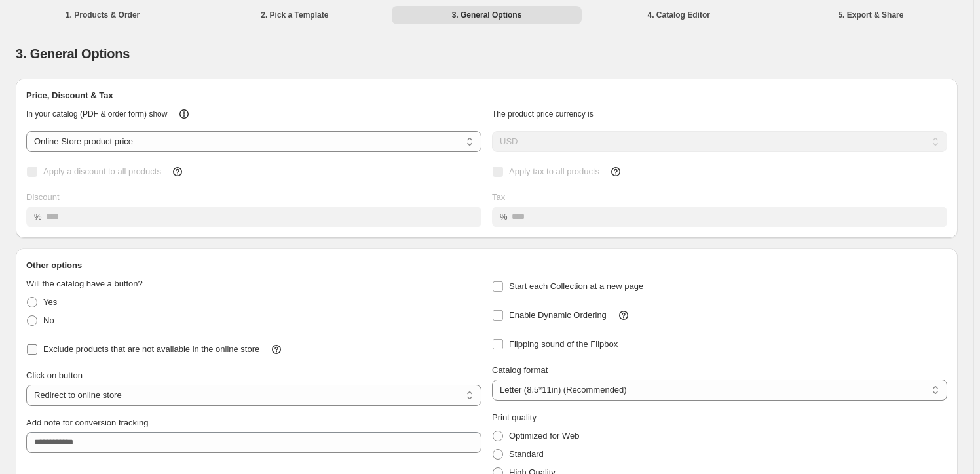  What do you see at coordinates (54, 375) in the screenshot?
I see `span: Click on button` at bounding box center [54, 375].